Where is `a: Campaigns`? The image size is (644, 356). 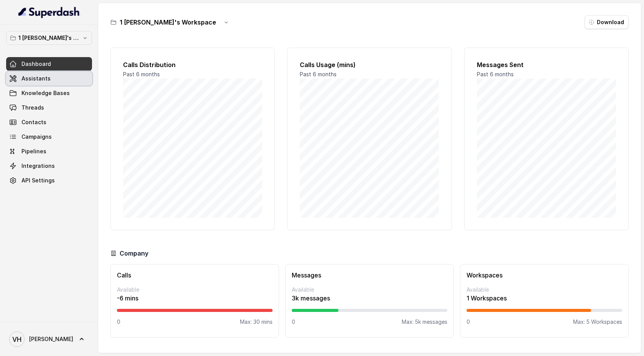
a: Campaigns is located at coordinates (49, 137).